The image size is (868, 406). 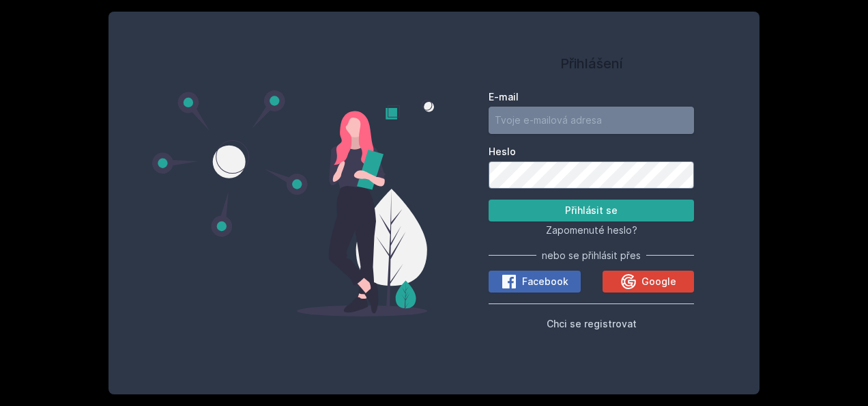 I want to click on span: Google, so click(x=658, y=281).